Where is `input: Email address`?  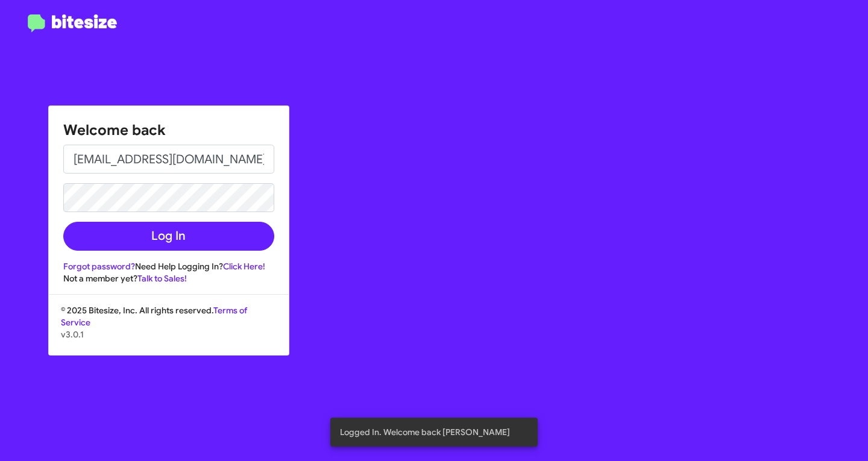 input: Email address is located at coordinates (169, 159).